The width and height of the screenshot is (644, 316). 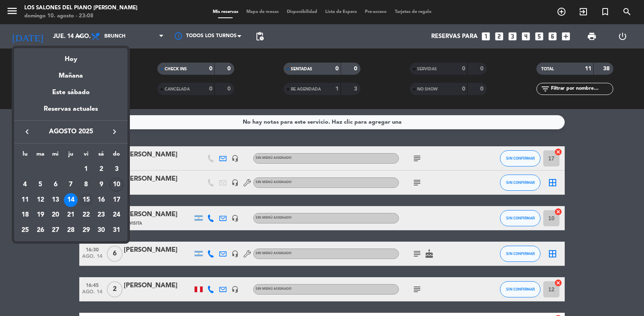 I want to click on div: 24, so click(x=116, y=215).